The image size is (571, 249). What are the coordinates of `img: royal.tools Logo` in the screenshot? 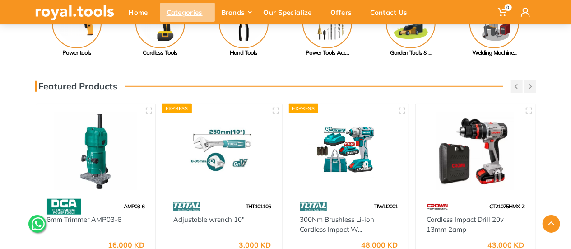 It's located at (74, 12).